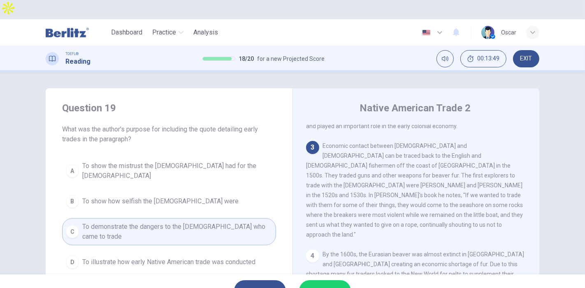 The image size is (585, 288). Describe the element at coordinates (488, 59) in the screenshot. I see `span: 00:13:49` at that location.